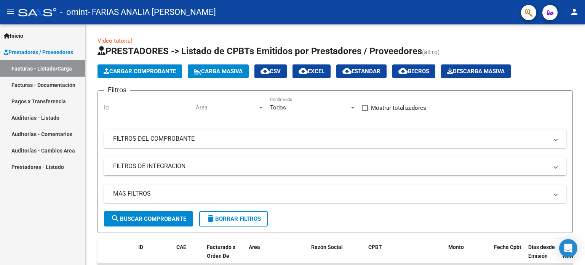  Describe the element at coordinates (115, 41) in the screenshot. I see `a: Video tutorial` at that location.